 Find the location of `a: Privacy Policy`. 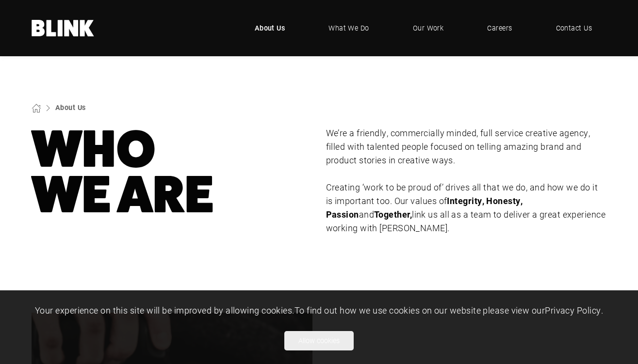

a: Privacy Policy is located at coordinates (573, 310).